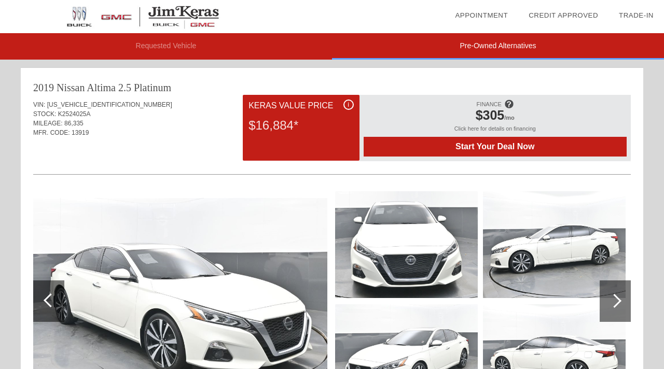 Image resolution: width=664 pixels, height=369 pixels. What do you see at coordinates (145, 88) in the screenshot?
I see `div: 2.5 Platinum` at bounding box center [145, 88].